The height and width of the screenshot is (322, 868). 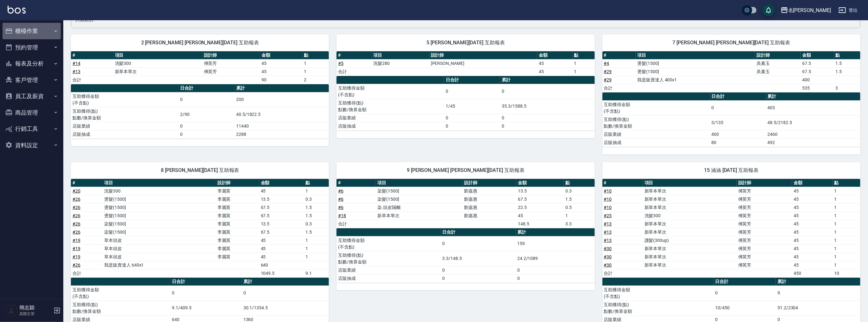 What do you see at coordinates (579, 224) in the screenshot?
I see `td: 3.3` at bounding box center [579, 224].